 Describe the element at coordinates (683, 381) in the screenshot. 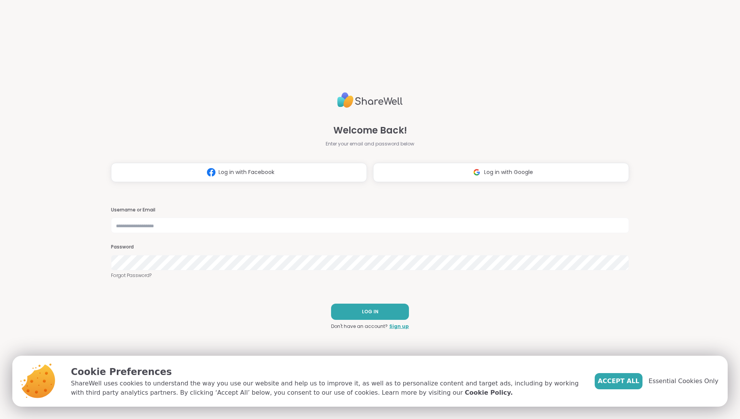

I see `span: Essential Cookies Only` at that location.